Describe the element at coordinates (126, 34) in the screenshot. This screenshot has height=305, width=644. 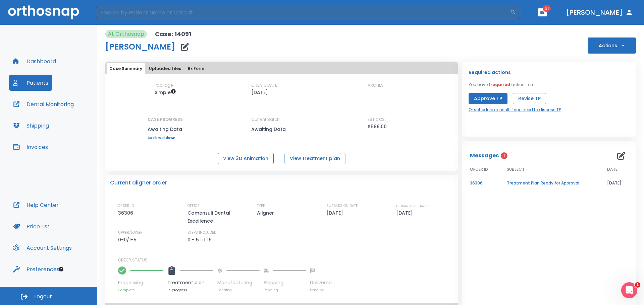
I see `p: At Orthosnap` at that location.